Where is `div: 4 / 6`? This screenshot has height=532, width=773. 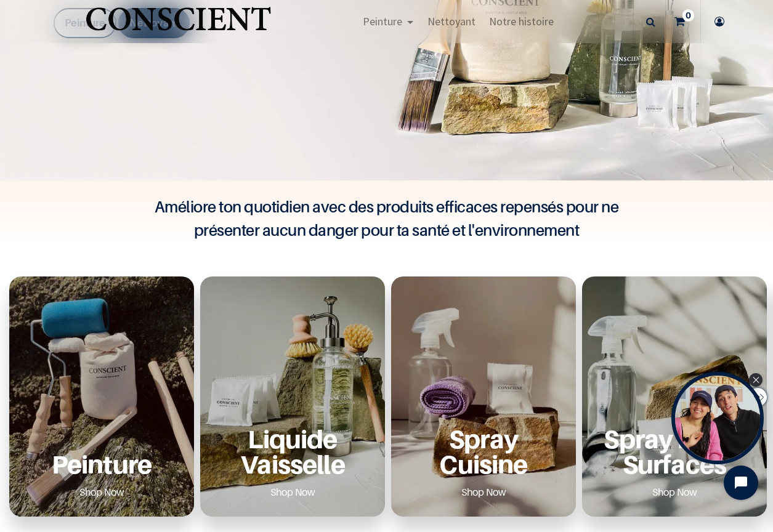
div: 4 / 6 is located at coordinates (674, 397).